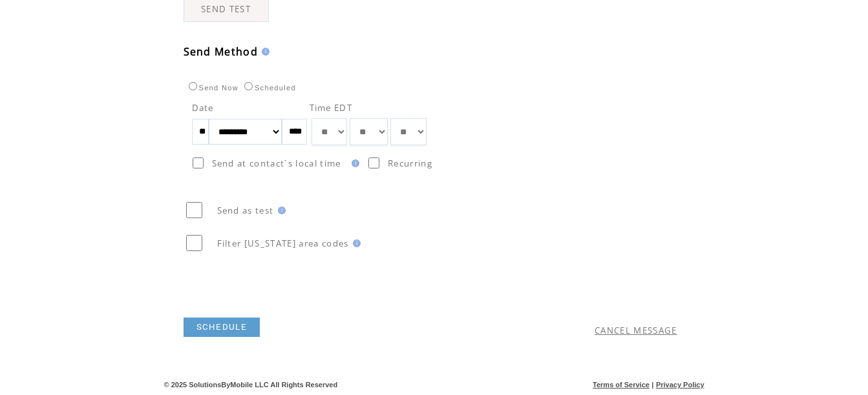  Describe the element at coordinates (221, 52) in the screenshot. I see `span: Send Method` at that location.